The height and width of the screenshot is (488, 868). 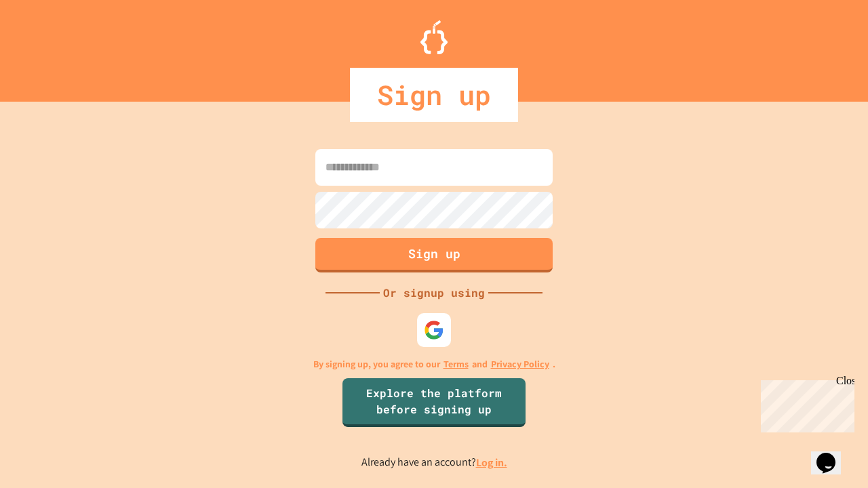 I want to click on a: Privacy Policy, so click(x=520, y=364).